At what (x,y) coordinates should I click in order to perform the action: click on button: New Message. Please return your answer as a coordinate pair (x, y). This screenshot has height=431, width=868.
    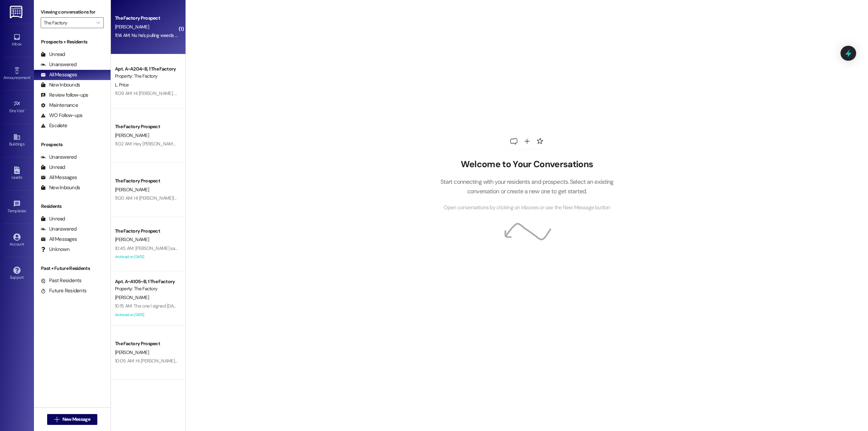
    Looking at the image, I should click on (72, 420).